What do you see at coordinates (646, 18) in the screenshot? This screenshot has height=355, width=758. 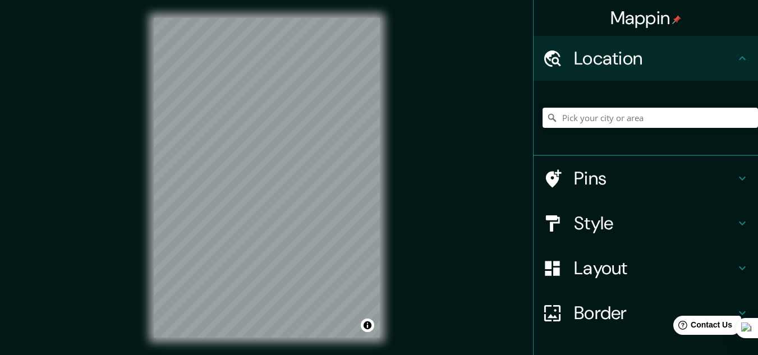 I see `h4: Mappin` at bounding box center [646, 18].